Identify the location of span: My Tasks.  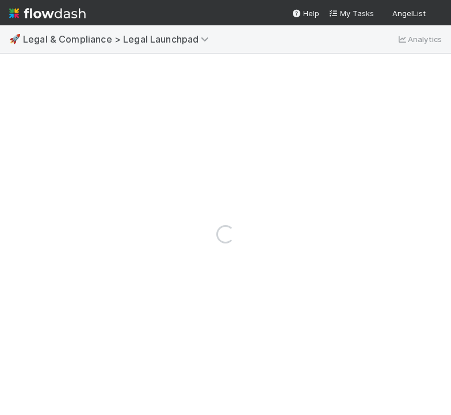
(351, 13).